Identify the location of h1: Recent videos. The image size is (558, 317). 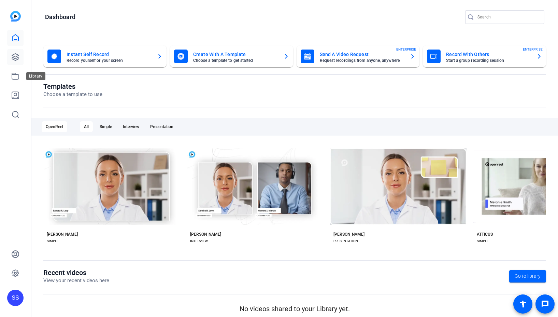
(76, 272).